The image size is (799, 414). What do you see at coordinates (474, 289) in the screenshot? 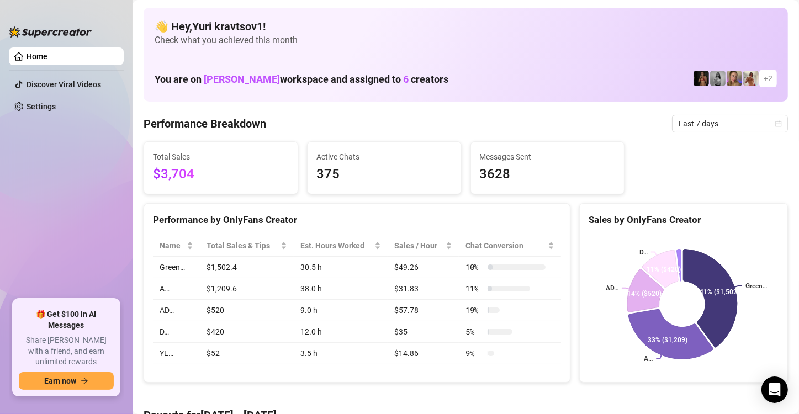
I see `span: 11 %` at bounding box center [474, 289].